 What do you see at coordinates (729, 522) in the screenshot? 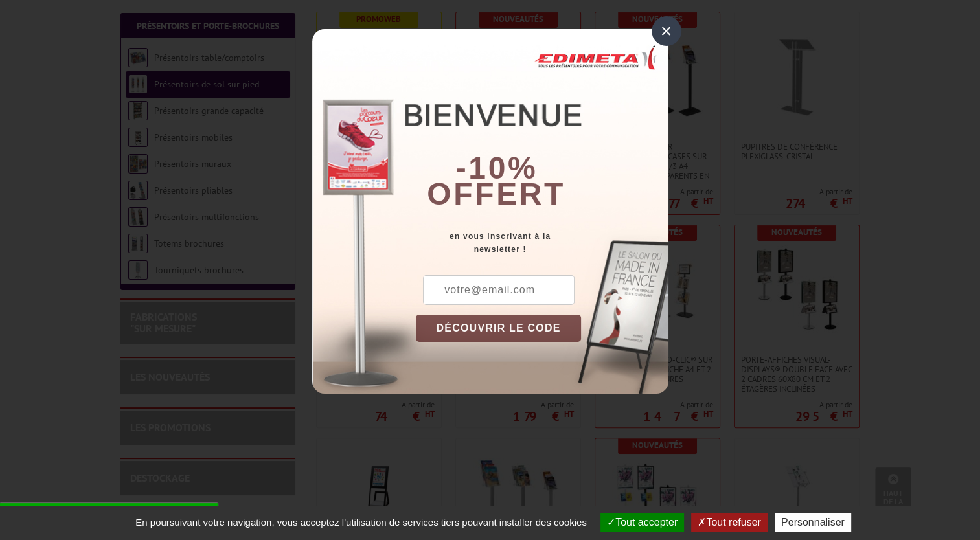
I see `button: Tout refuser` at bounding box center [729, 522].